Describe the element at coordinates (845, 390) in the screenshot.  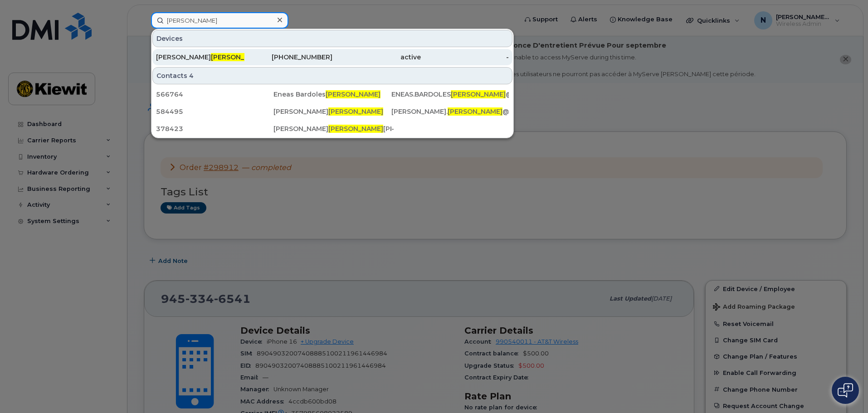
I see `img: Open chat` at that location.